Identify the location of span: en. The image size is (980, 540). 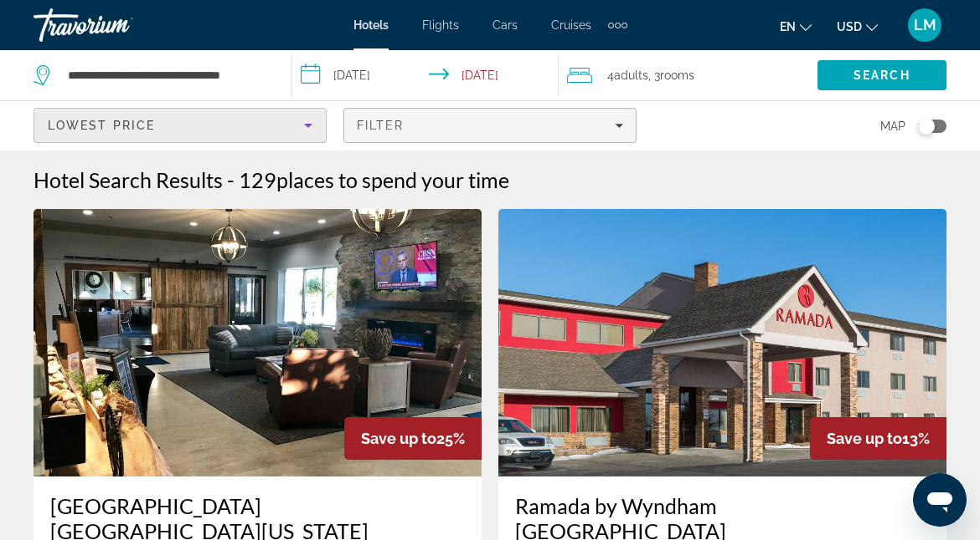
(787, 26).